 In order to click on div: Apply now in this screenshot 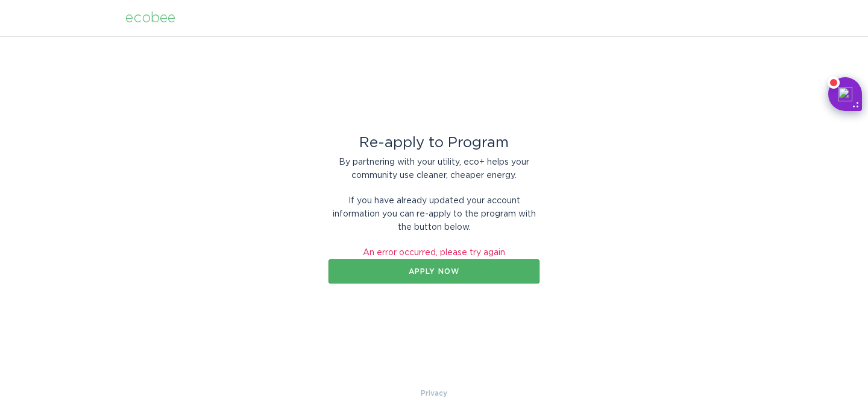, I will do `click(434, 272)`.